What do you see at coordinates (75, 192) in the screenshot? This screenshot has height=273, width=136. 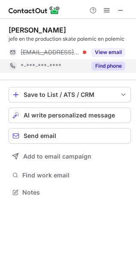 I see `span: Notes` at bounding box center [75, 192].